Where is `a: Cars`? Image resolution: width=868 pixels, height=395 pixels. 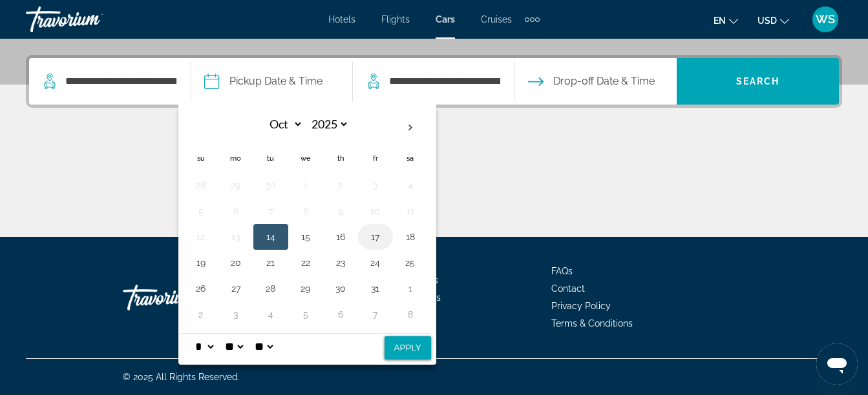 a: Cars is located at coordinates (445, 20).